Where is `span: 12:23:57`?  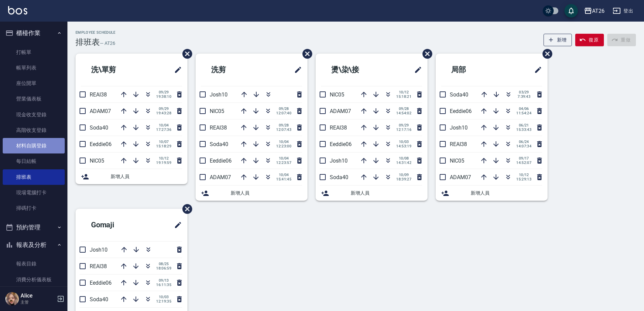
span: 12:23:57 is located at coordinates (284, 163).